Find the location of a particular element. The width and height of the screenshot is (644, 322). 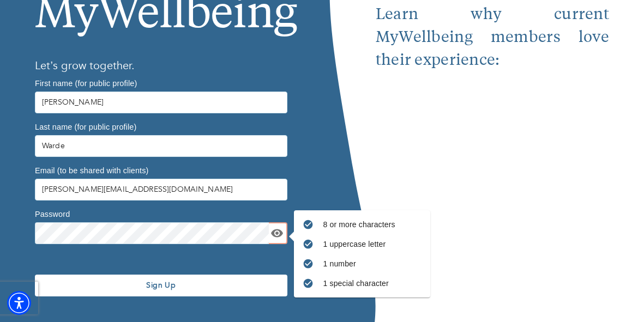

input: Type your email address here is located at coordinates (161, 189).